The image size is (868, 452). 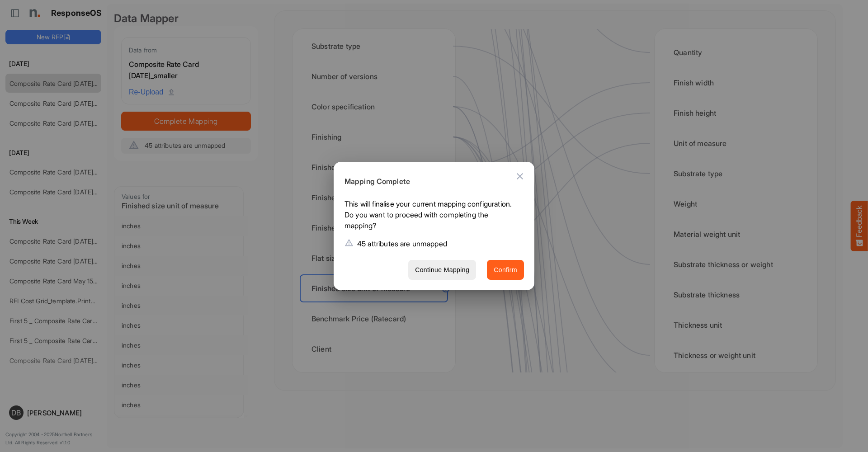 What do you see at coordinates (520, 176) in the screenshot?
I see `button: Close dialog` at bounding box center [520, 176].